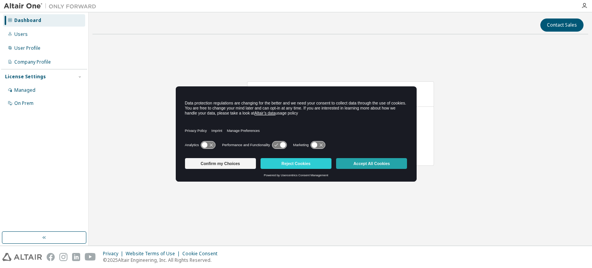 This screenshot has width=592, height=268. I want to click on img: instagram.svg, so click(63, 256).